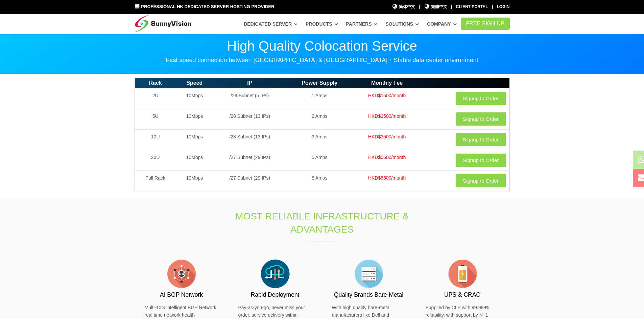  I want to click on a: Company, so click(442, 24).